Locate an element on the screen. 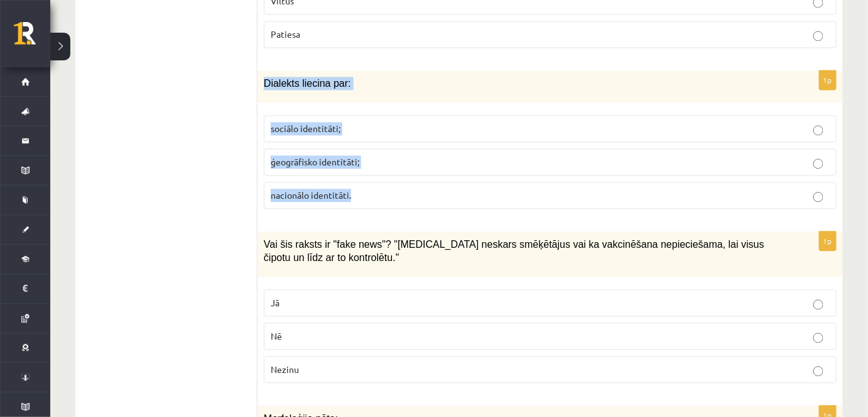 The image size is (868, 417). span: Dialekts liecina par: is located at coordinates (307, 83).